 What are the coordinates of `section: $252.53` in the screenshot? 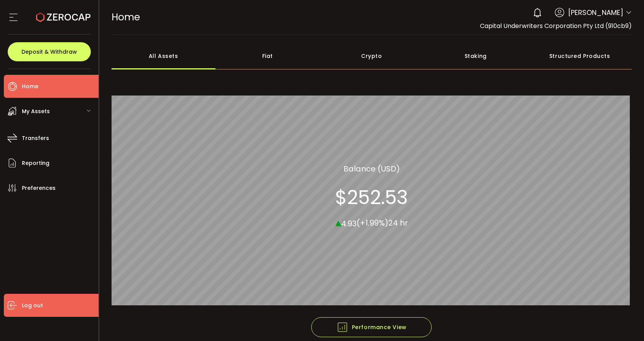 It's located at (371, 197).